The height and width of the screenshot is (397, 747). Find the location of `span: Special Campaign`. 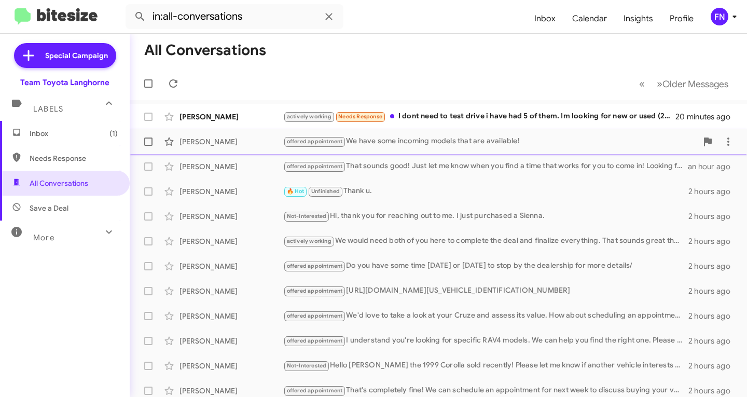

span: Special Campaign is located at coordinates (76, 56).